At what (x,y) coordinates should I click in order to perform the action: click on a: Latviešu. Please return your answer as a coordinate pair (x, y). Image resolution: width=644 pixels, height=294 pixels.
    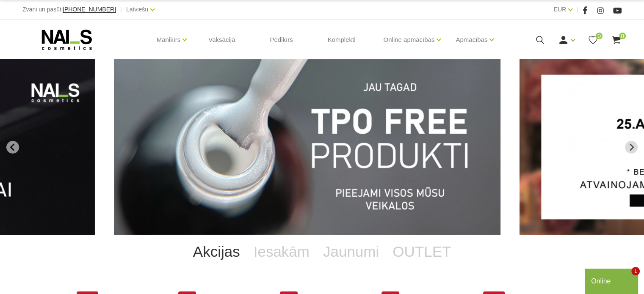
    Looking at the image, I should click on (137, 9).